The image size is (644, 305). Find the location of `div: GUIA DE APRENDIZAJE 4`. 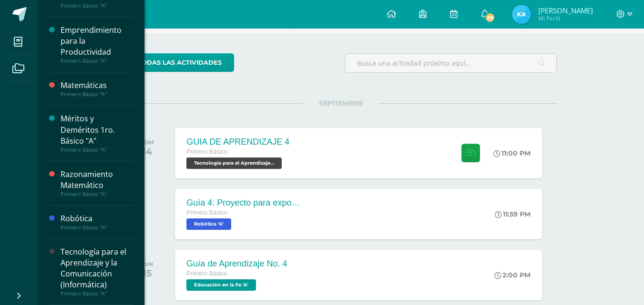

div: GUIA DE APRENDIZAJE 4 is located at coordinates (238, 142).